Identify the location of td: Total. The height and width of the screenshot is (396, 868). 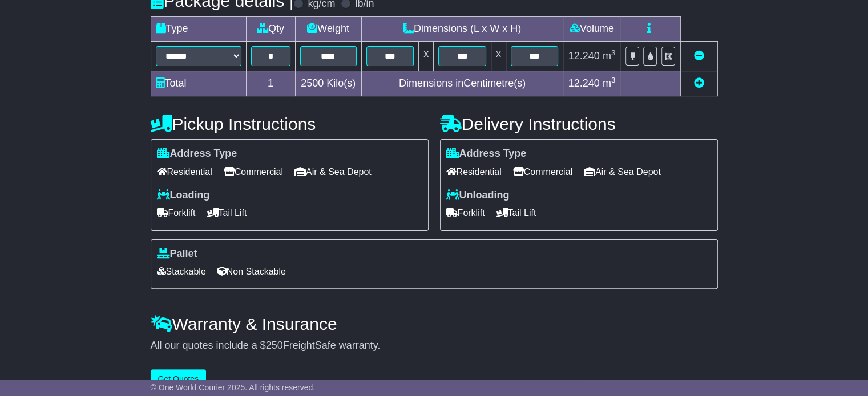
(198, 84).